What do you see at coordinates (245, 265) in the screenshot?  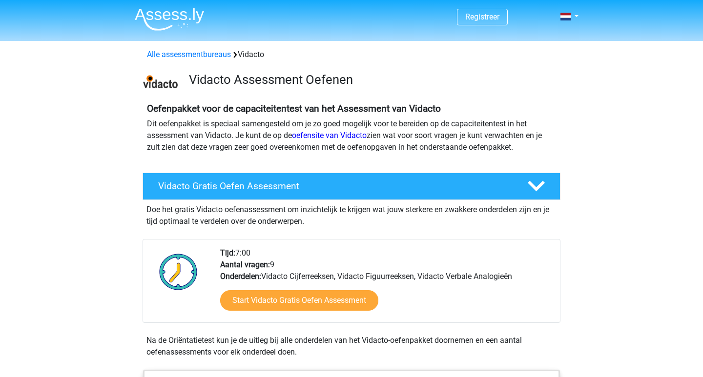 I see `b: Aantal vragen:` at bounding box center [245, 265].